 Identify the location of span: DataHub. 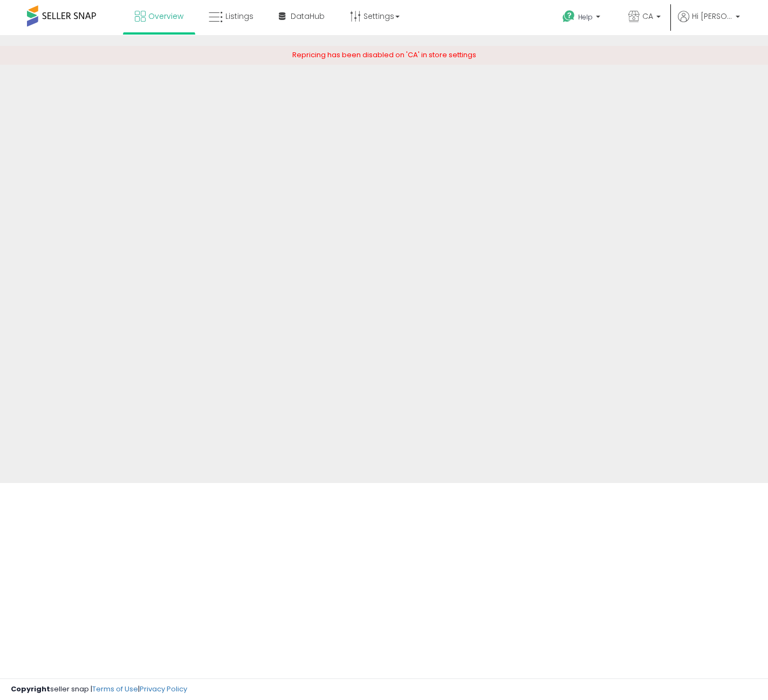
(308, 17).